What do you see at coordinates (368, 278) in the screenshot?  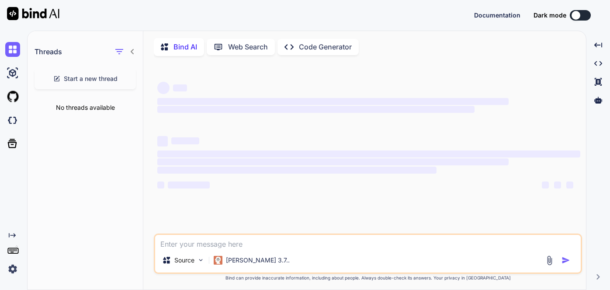 I see `p: Bind can provide inaccurate information, including about people. Always double-check its answers....` at bounding box center [368, 278].